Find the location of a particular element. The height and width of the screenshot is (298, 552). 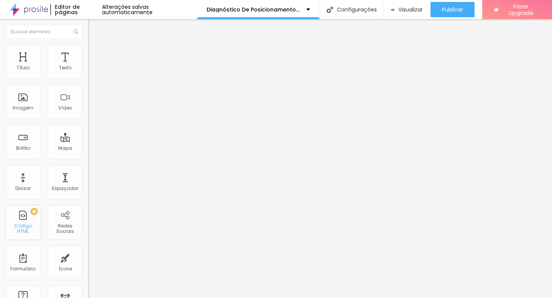

button: Visualizar is located at coordinates (407, 10).